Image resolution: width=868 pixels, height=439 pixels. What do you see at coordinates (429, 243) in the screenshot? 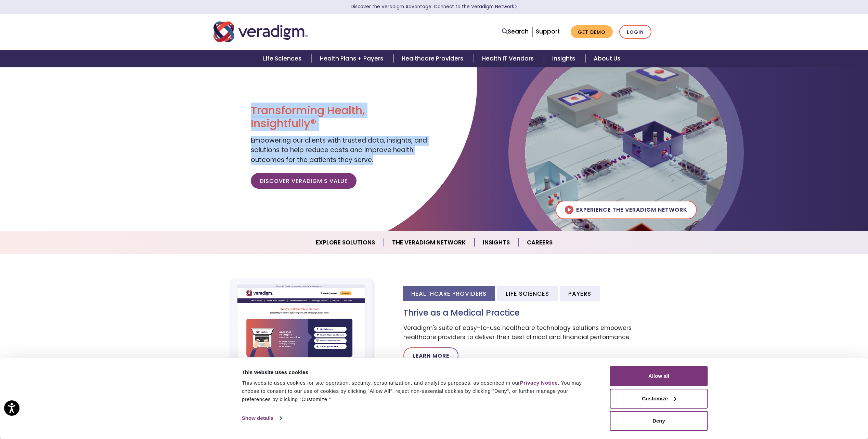
I see `a: The Veradigm Network` at bounding box center [429, 243].